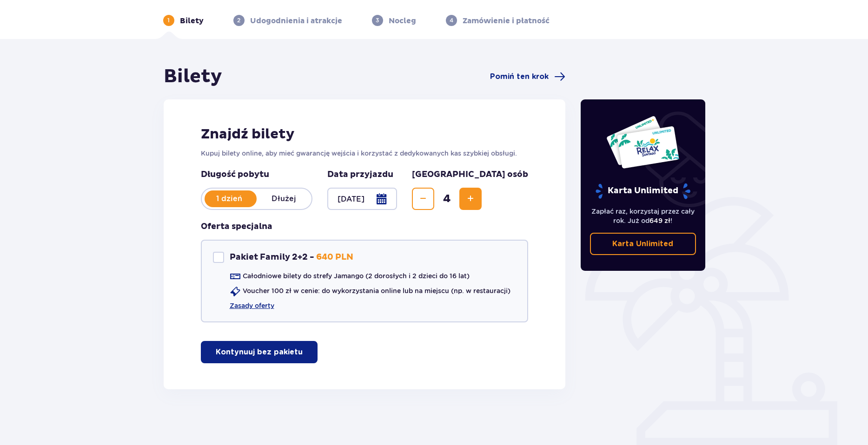  Describe the element at coordinates (520, 77) in the screenshot. I see `span: Pomiń ten krok` at that location.